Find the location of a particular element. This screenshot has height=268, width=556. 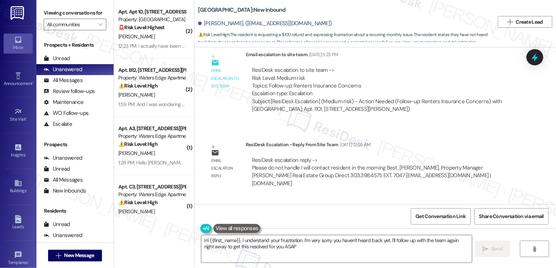

button: New Message is located at coordinates (75, 255).